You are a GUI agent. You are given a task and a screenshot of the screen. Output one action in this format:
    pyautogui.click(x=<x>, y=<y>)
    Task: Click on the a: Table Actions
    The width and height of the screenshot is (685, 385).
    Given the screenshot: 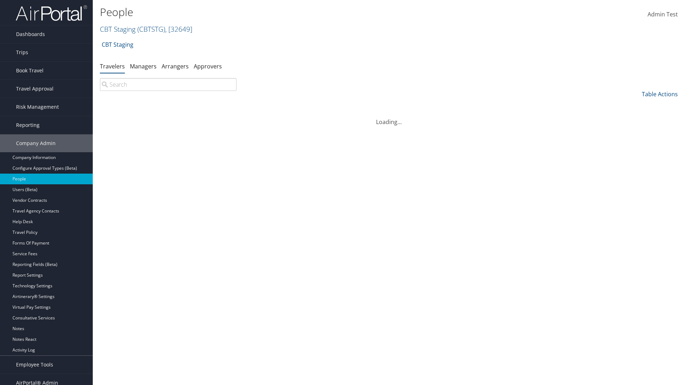 What is the action you would take?
    pyautogui.click(x=660, y=94)
    